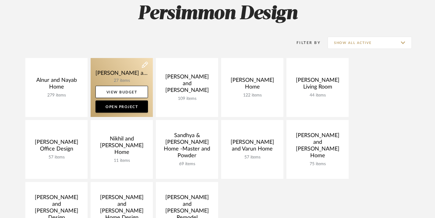 Image resolution: width=435 pixels, height=218 pixels. I want to click on div: 69 items, so click(187, 164).